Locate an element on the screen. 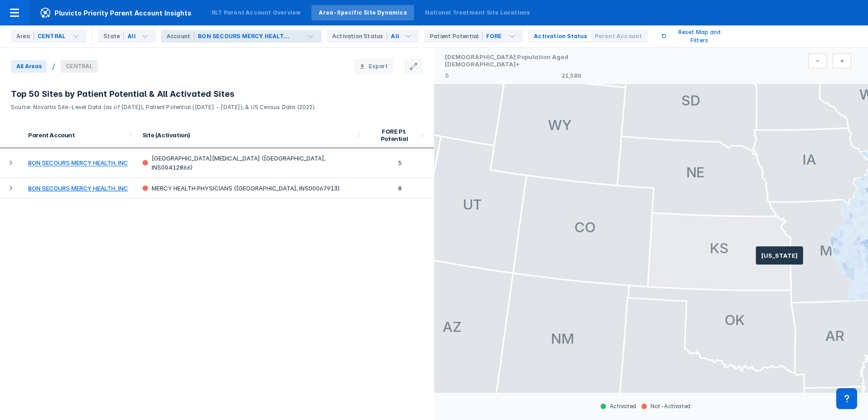 The height and width of the screenshot is (420, 868). span: Pluvicto Priority Parent Account Insights is located at coordinates (116, 12).